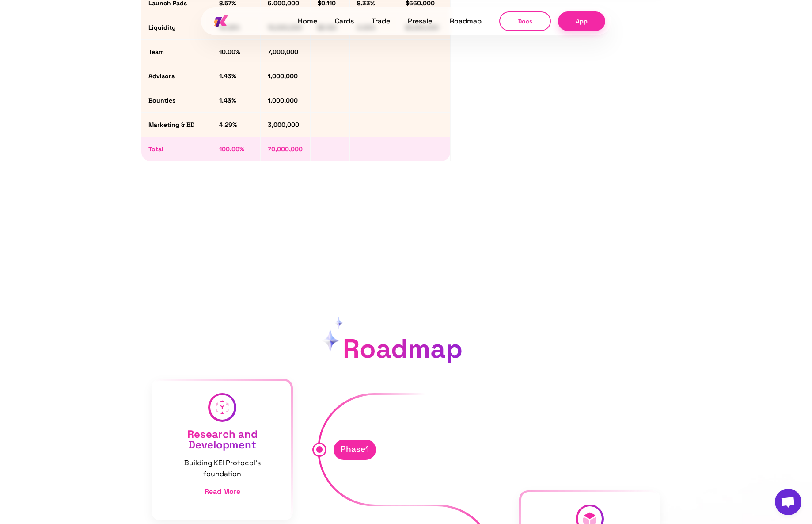  What do you see at coordinates (222, 407) in the screenshot?
I see `img: roadmap-rnd.svg` at bounding box center [222, 407].